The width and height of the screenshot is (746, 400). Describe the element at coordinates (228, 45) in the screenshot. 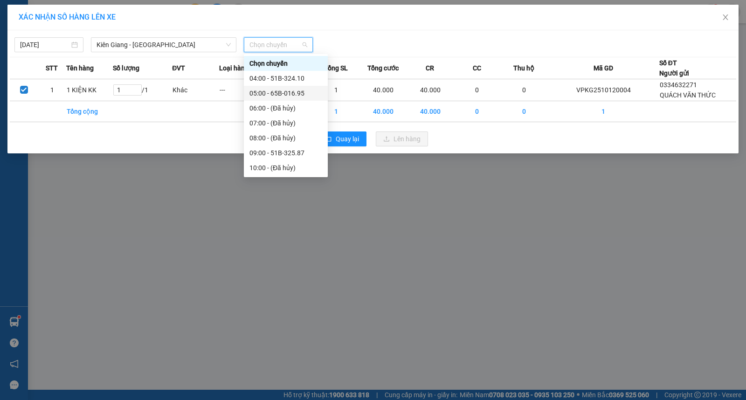

I see `span: down` at that location.